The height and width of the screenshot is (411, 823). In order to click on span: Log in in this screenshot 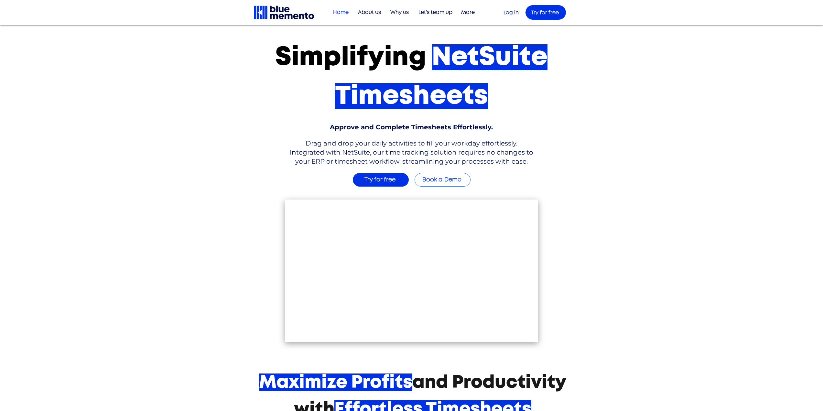, I will do `click(511, 13)`.